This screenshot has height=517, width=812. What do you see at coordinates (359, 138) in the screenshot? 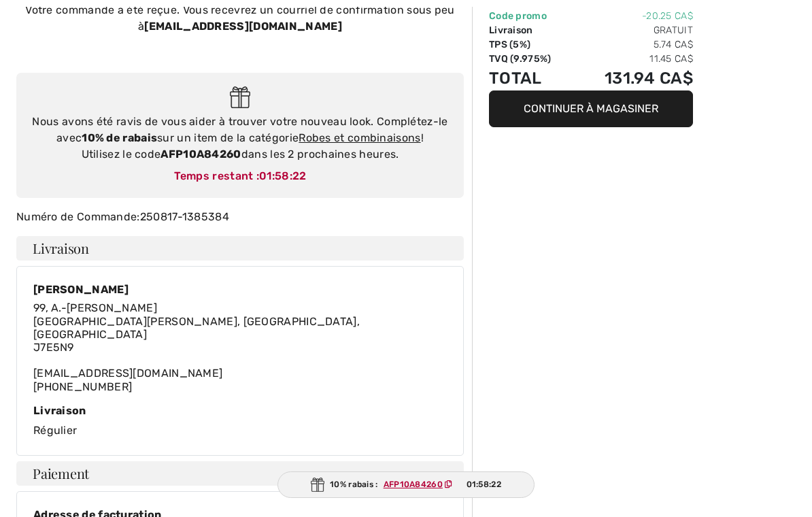
I see `a: Robes et combinaisons` at bounding box center [359, 138].